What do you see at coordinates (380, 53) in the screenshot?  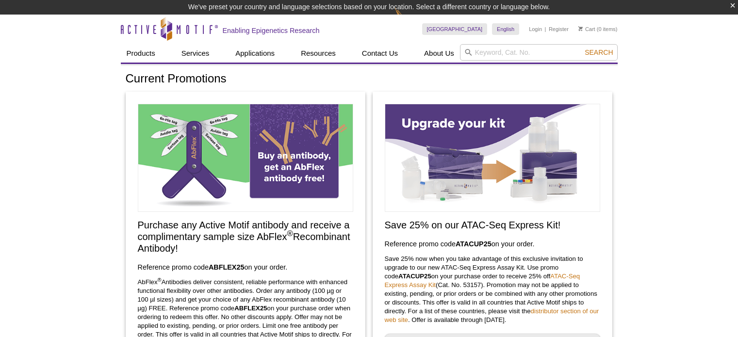 I see `a: Contact Us` at bounding box center [380, 53].